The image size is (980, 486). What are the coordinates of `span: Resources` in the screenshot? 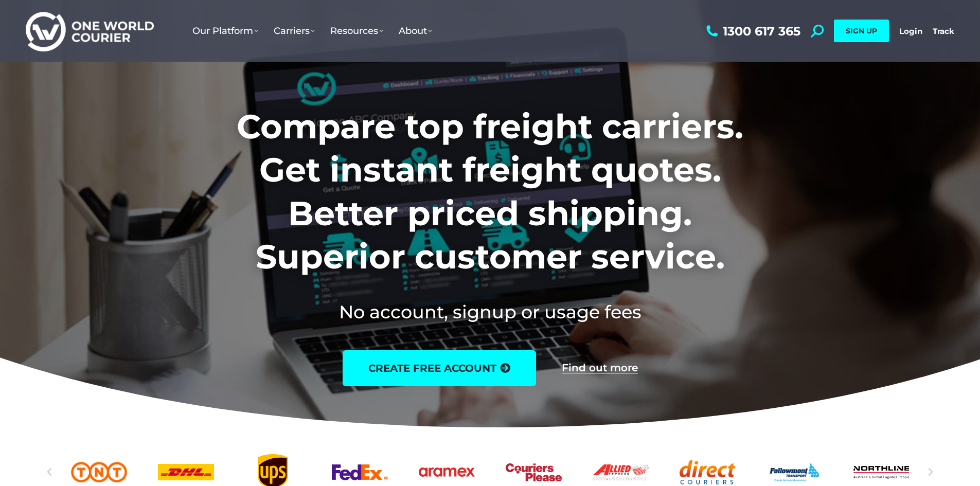 It's located at (356, 31).